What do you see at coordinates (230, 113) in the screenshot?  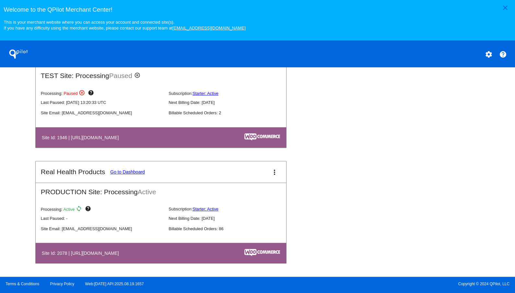 I see `p: Billable Scheduled Orders: 2` at bounding box center [230, 113].